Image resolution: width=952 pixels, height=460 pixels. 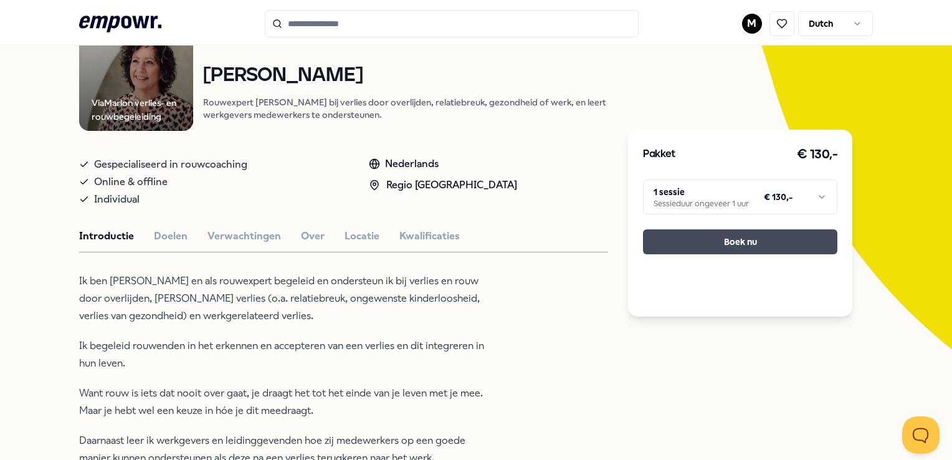 I want to click on img: Product Image, so click(x=136, y=74).